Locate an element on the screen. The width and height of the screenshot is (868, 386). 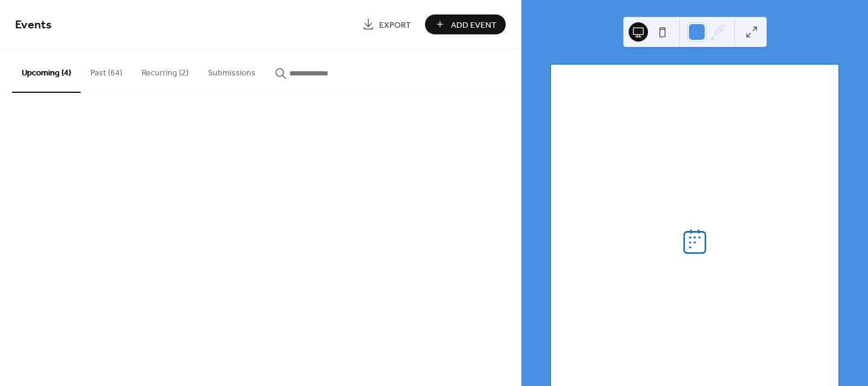
button: Upcoming (4) is located at coordinates (47, 71).